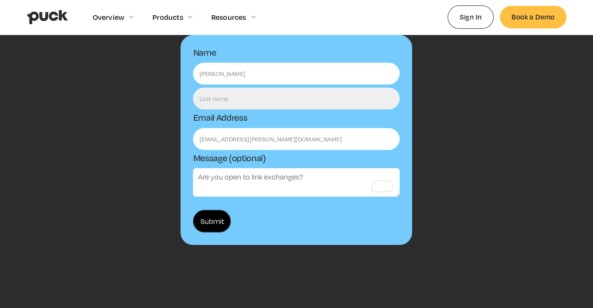  I want to click on div: Overview, so click(109, 17).